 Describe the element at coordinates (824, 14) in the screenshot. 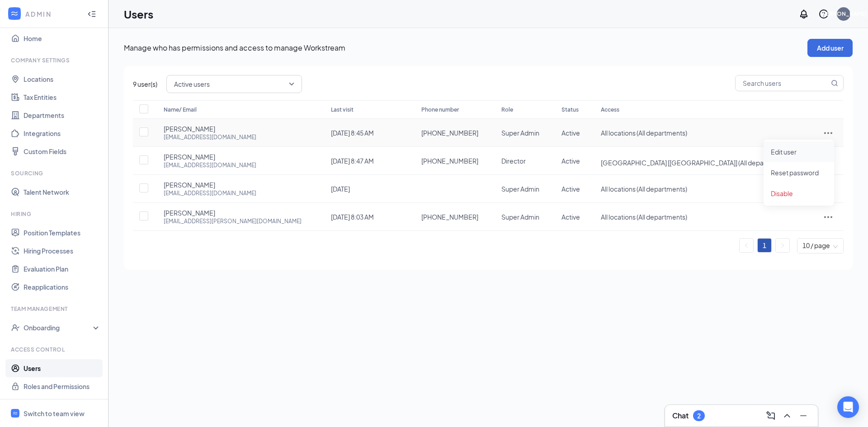

I see `svg: QuestionInfo` at that location.